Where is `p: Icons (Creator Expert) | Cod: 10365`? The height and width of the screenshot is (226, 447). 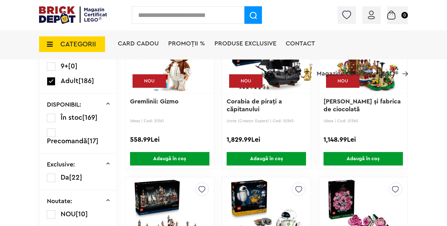
p: Icons (Creator Expert) | Cod: 10365 is located at coordinates (267, 120).